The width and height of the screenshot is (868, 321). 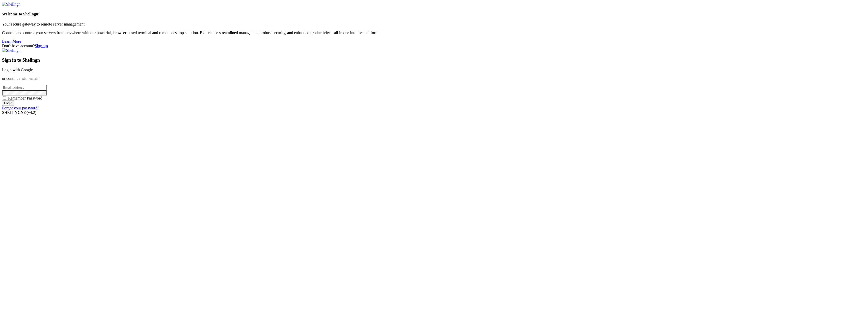 What do you see at coordinates (434, 78) in the screenshot?
I see `p: or continue with email:` at bounding box center [434, 78].